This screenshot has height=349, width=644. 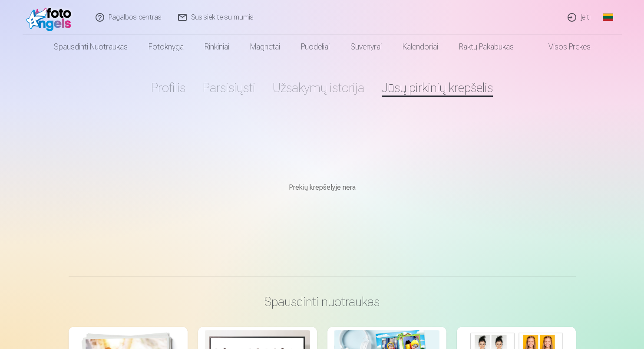 I want to click on a: Suvenyrai, so click(x=366, y=47).